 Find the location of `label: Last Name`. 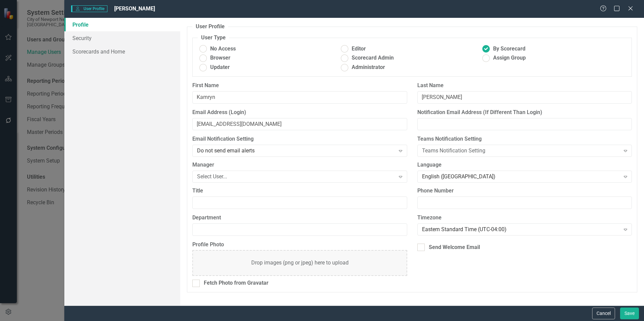

label: Last Name is located at coordinates (525, 85).